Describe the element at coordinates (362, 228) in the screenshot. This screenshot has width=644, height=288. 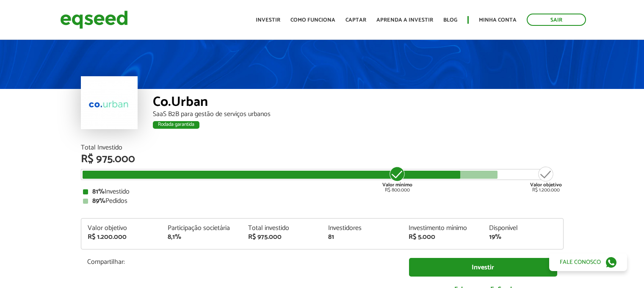
I see `div: Investidores` at that location.